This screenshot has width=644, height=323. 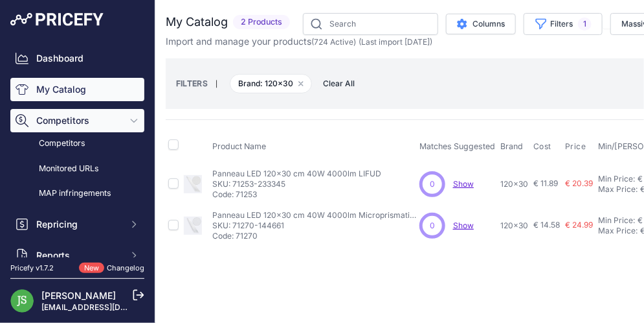 What do you see at coordinates (239, 146) in the screenshot?
I see `span: Product Name` at bounding box center [239, 146].